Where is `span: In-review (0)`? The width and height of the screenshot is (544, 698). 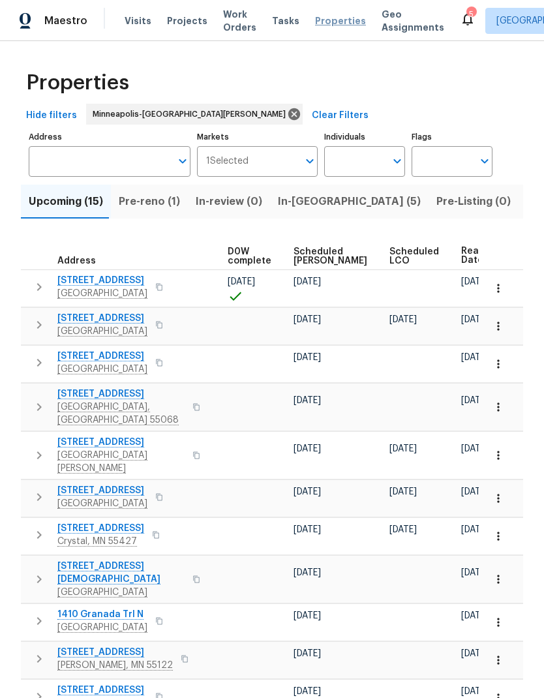
span: In-review (0) is located at coordinates (229, 202).